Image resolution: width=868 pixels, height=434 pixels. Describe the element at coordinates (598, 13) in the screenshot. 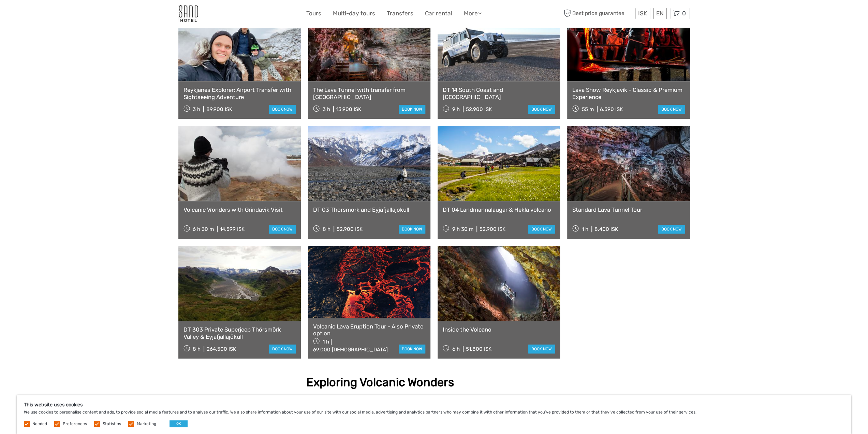

I see `span: Best price guarantee` at that location.